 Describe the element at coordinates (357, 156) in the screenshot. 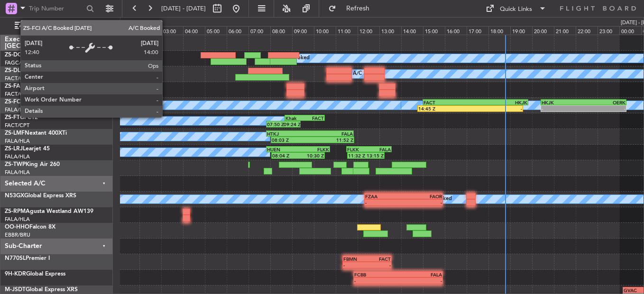

I see `div: 11:32 Z` at that location.